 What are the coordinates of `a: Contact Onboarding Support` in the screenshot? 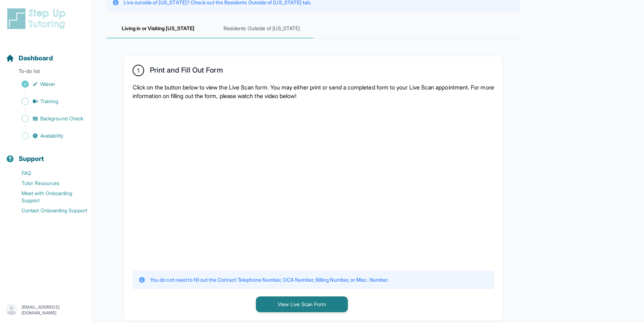 It's located at (49, 211).